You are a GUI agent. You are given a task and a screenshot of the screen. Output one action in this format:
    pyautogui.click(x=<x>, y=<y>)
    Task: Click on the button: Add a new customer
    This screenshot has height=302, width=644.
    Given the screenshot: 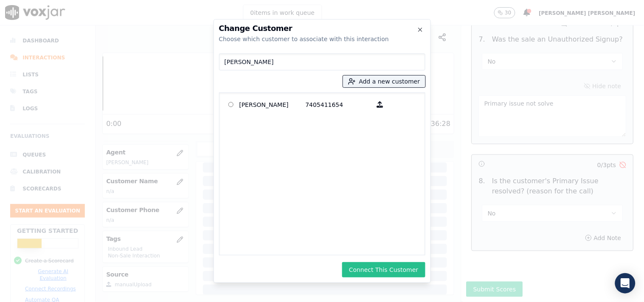 What is the action you would take?
    pyautogui.click(x=385, y=82)
    